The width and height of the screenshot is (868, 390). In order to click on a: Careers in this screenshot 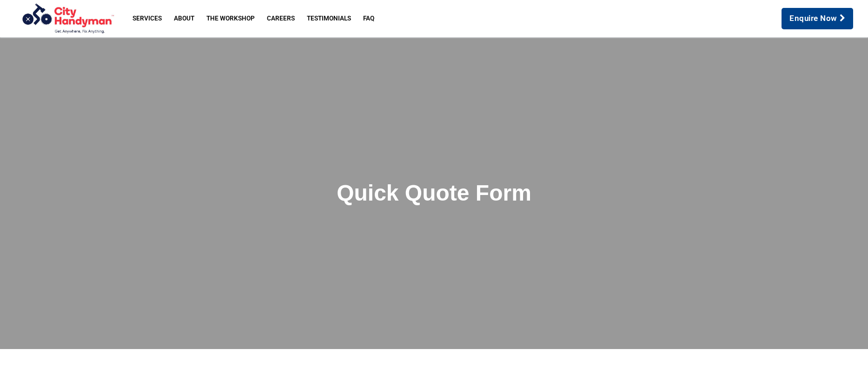, I will do `click(281, 19)`.